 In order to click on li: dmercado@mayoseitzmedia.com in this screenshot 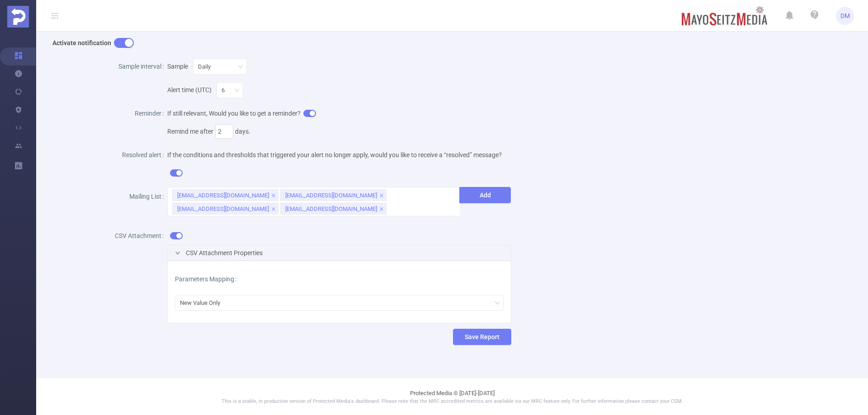, I will do `click(225, 195)`.